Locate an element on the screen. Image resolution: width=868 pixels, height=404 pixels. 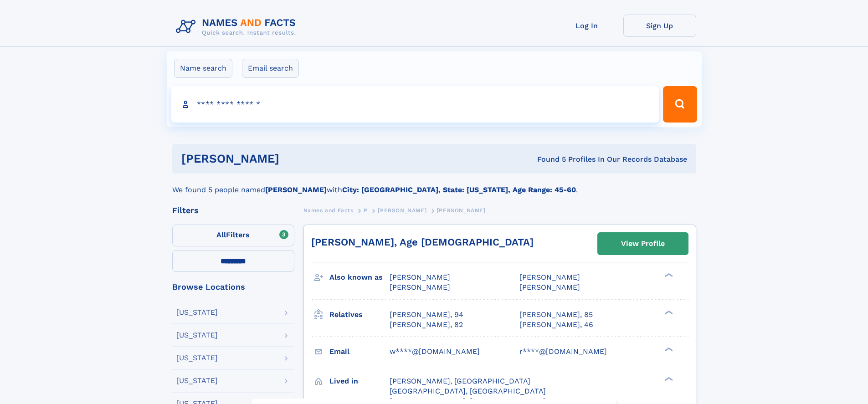
div: View Profile is located at coordinates (643, 243).